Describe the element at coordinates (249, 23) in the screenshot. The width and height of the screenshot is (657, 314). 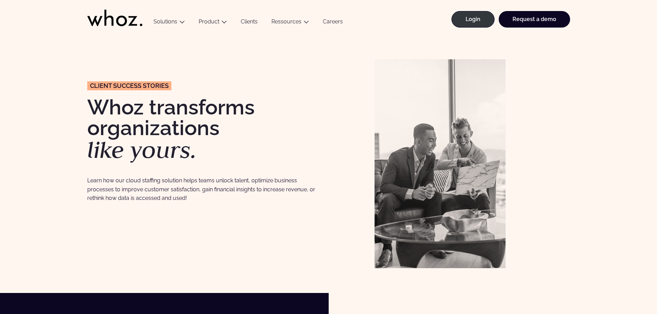
I see `a: Clients` at that location.